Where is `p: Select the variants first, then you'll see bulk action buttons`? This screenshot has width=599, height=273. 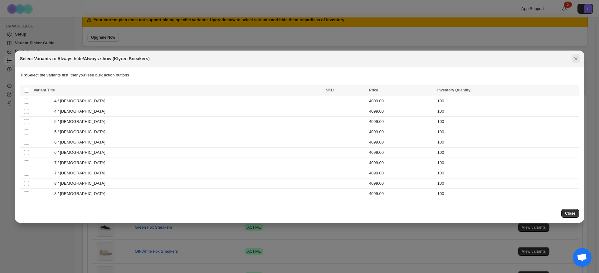
p: Select the variants first, then you'll see bulk action buttons is located at coordinates (299, 75).